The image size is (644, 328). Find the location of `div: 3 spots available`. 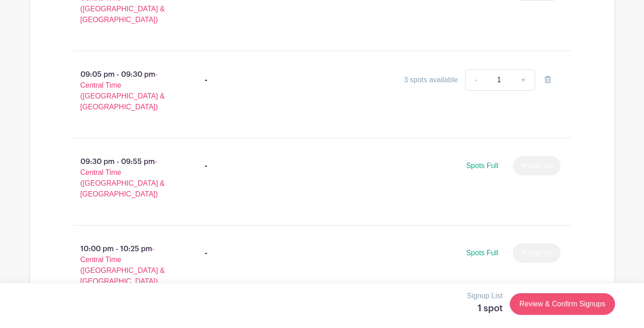

div: 3 spots available is located at coordinates (430, 80).